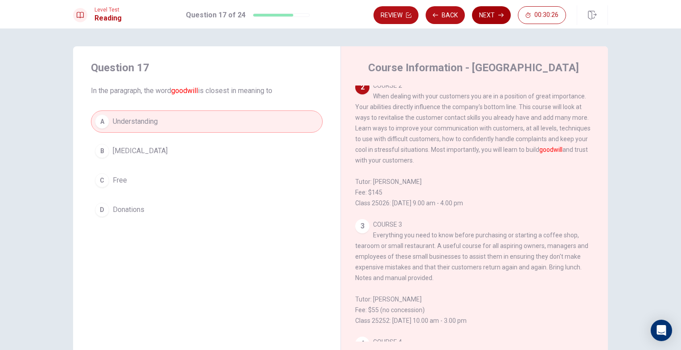 The height and width of the screenshot is (350, 681). What do you see at coordinates (207, 68) in the screenshot?
I see `h4: Question 17` at bounding box center [207, 68].